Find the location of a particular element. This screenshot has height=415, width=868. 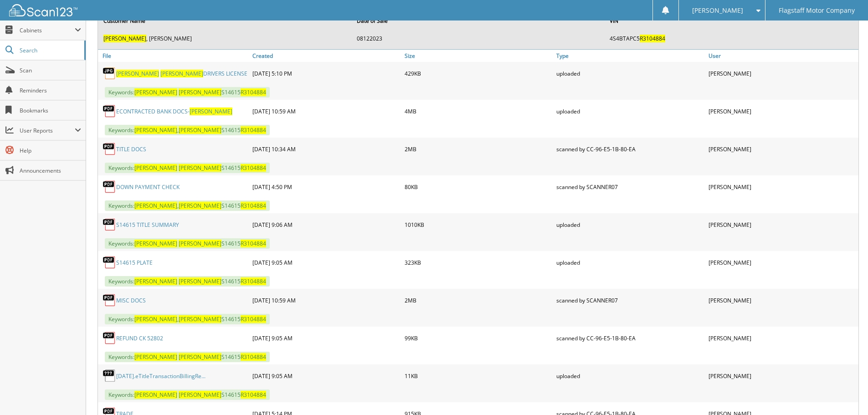

div: scanned by CC-96-E5-1B-80-EA is located at coordinates (630, 338).